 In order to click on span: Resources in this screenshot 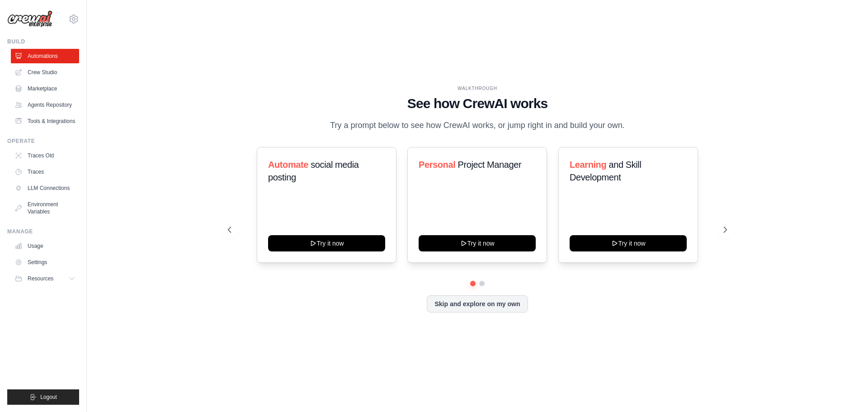, I will do `click(40, 279)`.